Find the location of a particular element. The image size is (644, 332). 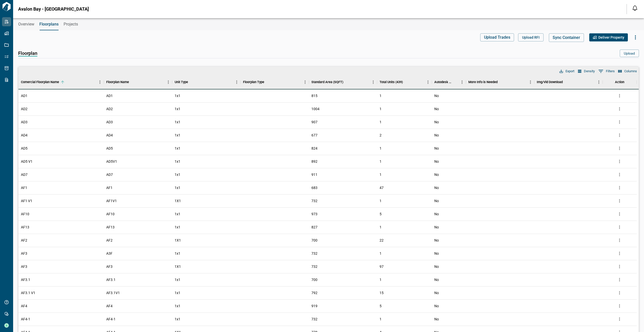

div: Img/Vid Download is located at coordinates (568, 82).